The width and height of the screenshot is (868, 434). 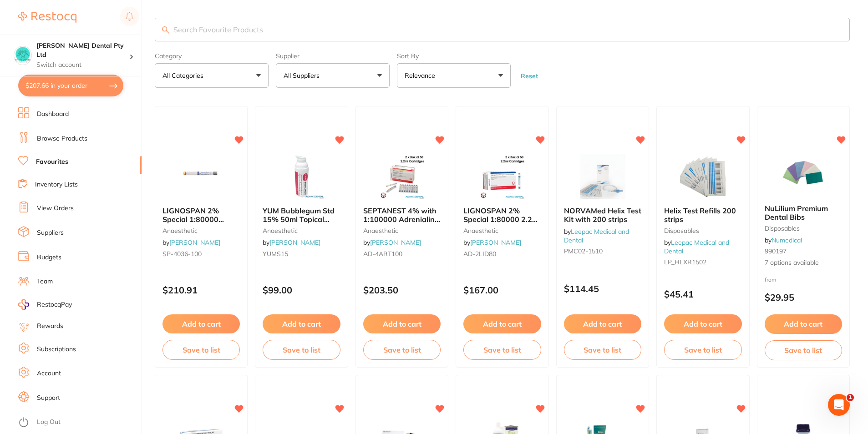 What do you see at coordinates (787, 240) in the screenshot?
I see `a: Numedical` at bounding box center [787, 240].